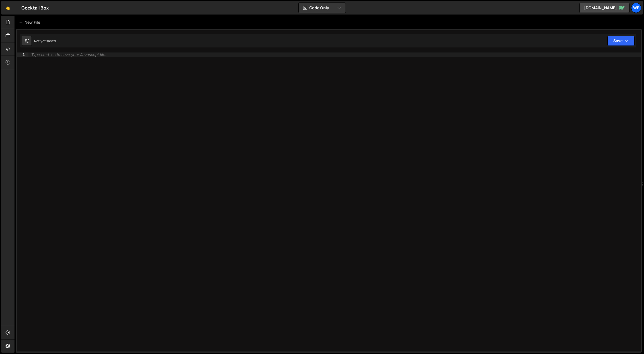 Image resolution: width=644 pixels, height=354 pixels. What do you see at coordinates (22, 55) in the screenshot?
I see `div: 1` at bounding box center [22, 55].